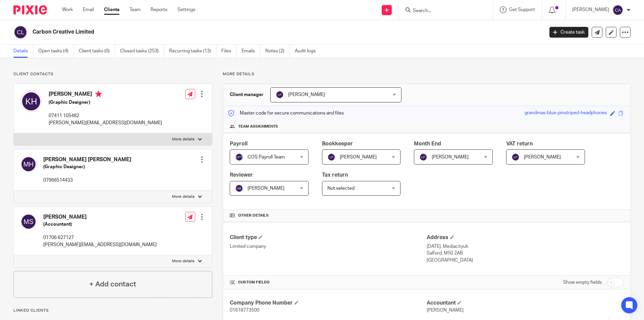 The width and height of the screenshot is (644, 320). What do you see at coordinates (277, 51) in the screenshot?
I see `a: Notes (2)` at bounding box center [277, 51].